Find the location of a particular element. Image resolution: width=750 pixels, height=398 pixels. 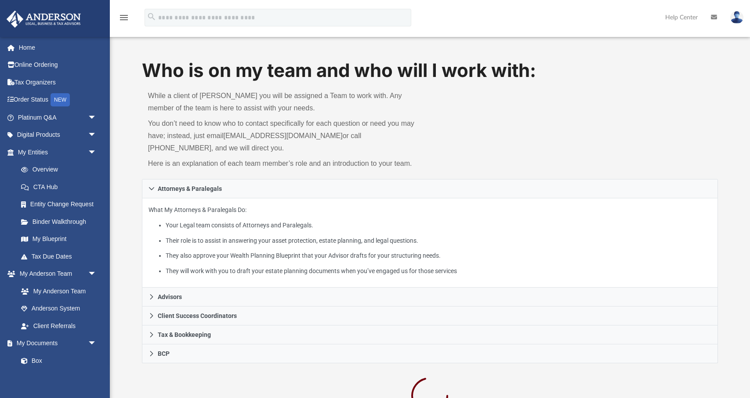

a: Advisors is located at coordinates (430, 297).